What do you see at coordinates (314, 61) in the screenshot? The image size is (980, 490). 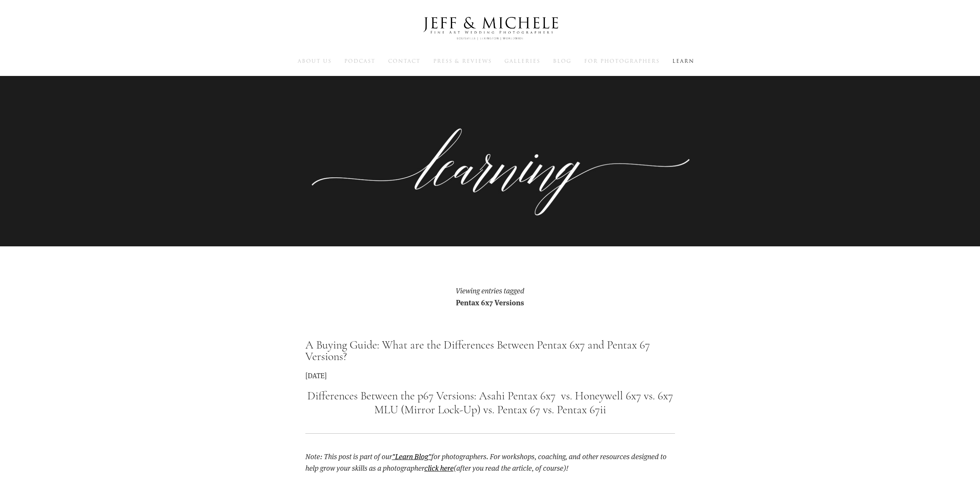 I see `a: About Us` at bounding box center [314, 61].